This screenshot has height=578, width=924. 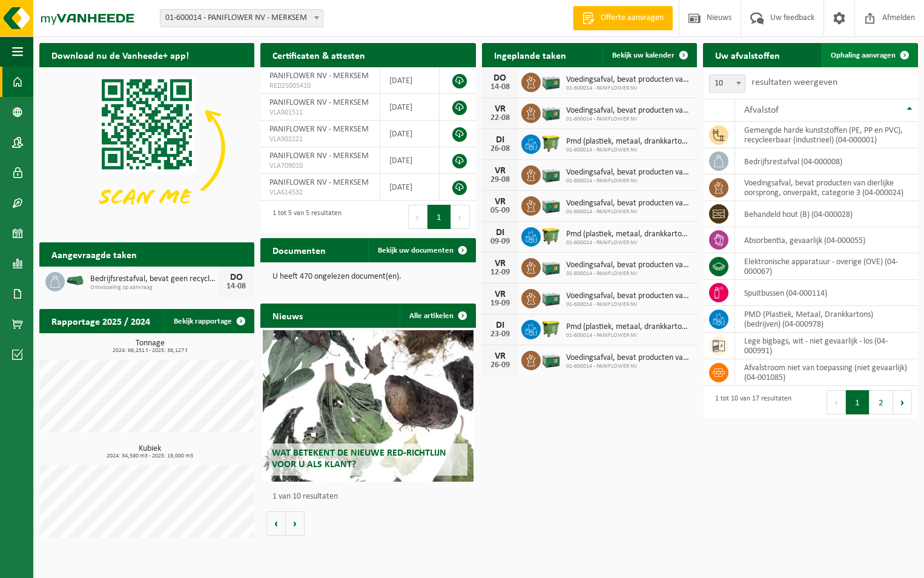 What do you see at coordinates (500, 118) in the screenshot?
I see `div: 22-08` at bounding box center [500, 118].